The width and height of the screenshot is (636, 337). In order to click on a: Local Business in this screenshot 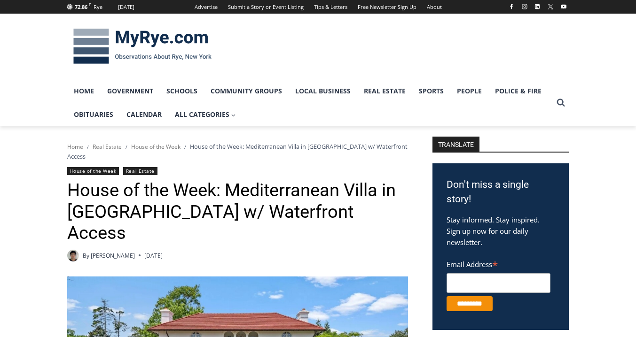, I will do `click(323, 91)`.